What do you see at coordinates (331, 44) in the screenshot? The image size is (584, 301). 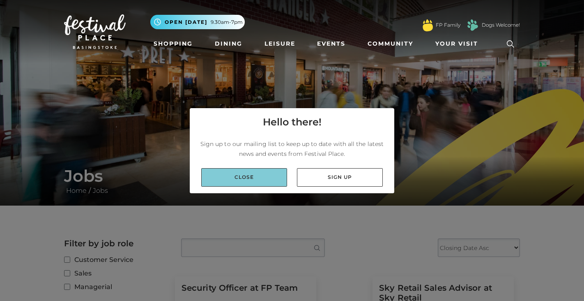 I see `a: Events` at bounding box center [331, 44].